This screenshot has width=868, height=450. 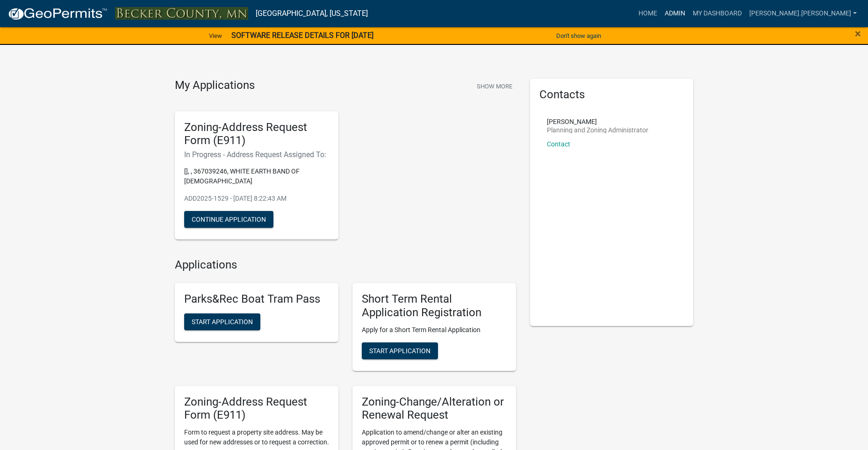 What do you see at coordinates (558, 144) in the screenshot?
I see `a: Contact` at bounding box center [558, 144].